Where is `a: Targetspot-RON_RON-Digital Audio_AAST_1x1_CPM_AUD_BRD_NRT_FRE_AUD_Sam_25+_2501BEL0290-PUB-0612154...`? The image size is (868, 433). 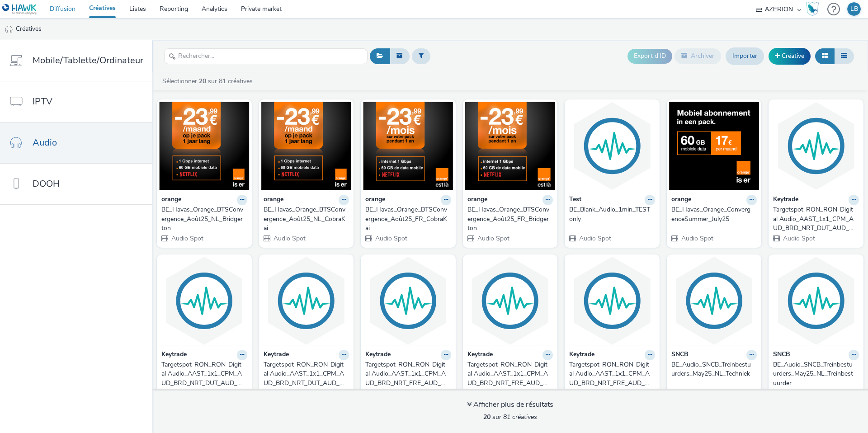 a: Targetspot-RON_RON-Digital Audio_AAST_1x1_CPM_AUD_BRD_NRT_FRE_AUD_Sam_25+_2501BEL0290-PUB-0612154... is located at coordinates (408, 374).